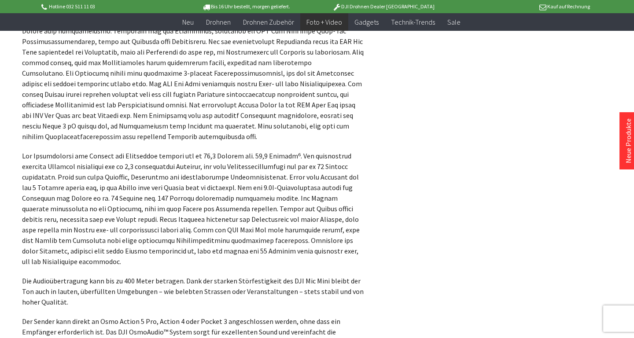  What do you see at coordinates (366, 22) in the screenshot?
I see `span: Gadgets` at bounding box center [366, 22].